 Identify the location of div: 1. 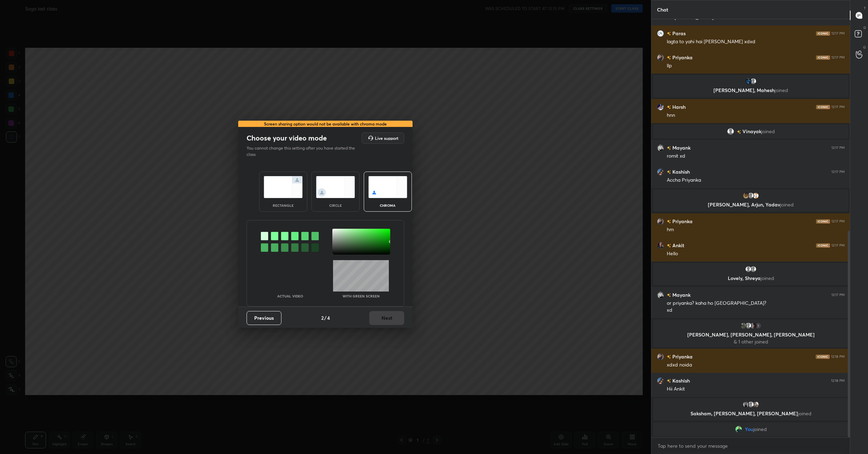
(758, 326).